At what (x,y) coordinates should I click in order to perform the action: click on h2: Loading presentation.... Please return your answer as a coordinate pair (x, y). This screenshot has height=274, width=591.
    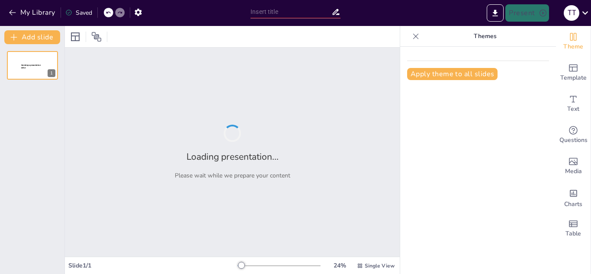
    Looking at the image, I should click on (232, 157).